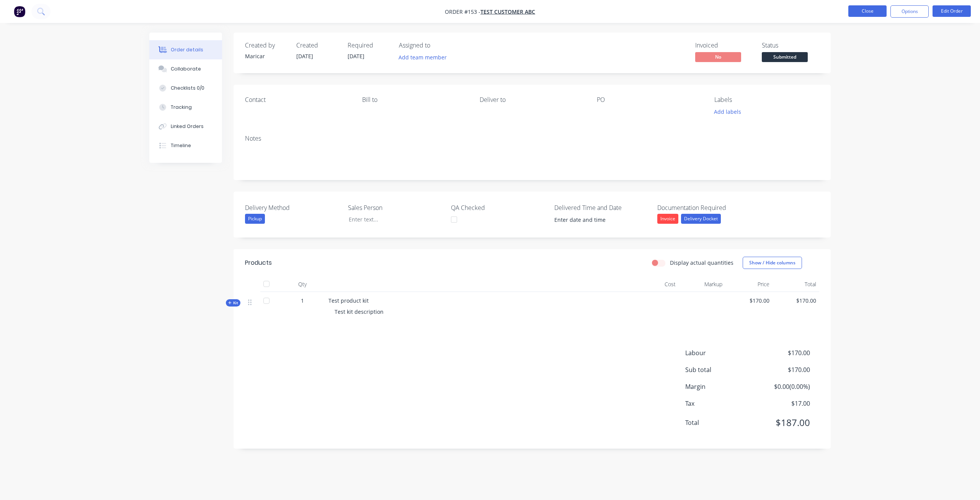 The height and width of the screenshot is (500, 980). I want to click on span: 1, so click(302, 300).